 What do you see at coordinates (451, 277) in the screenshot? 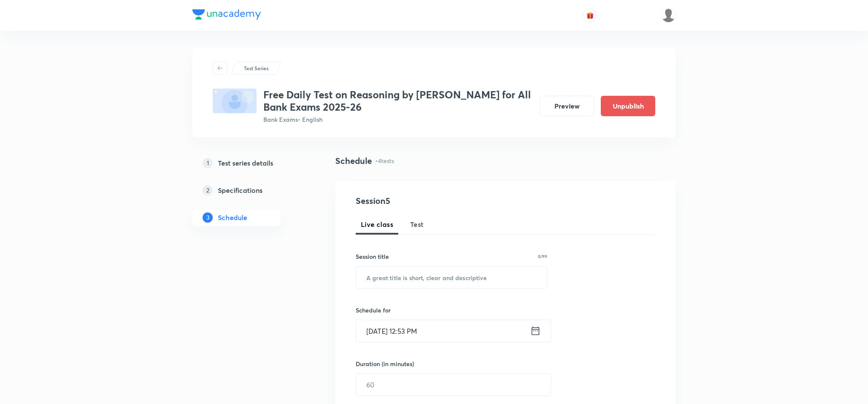
I see `input: A great title is short, clear and descriptive` at bounding box center [451, 277].